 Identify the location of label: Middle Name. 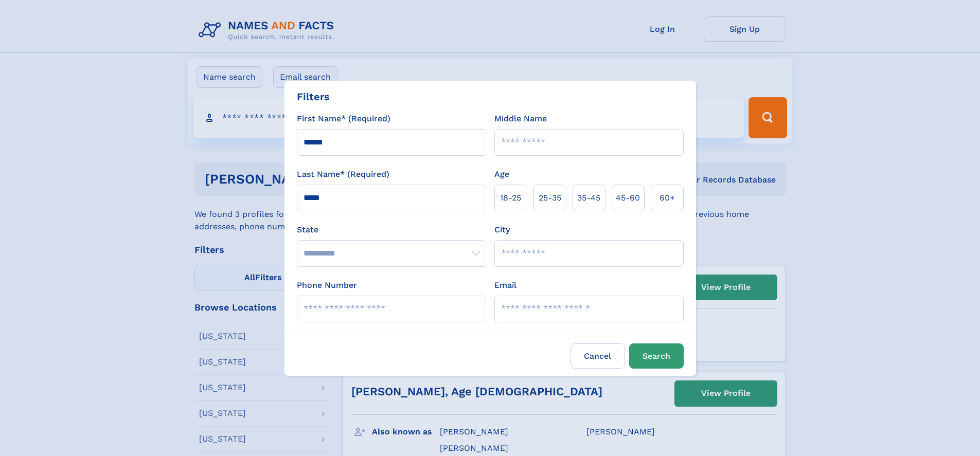
(521, 119).